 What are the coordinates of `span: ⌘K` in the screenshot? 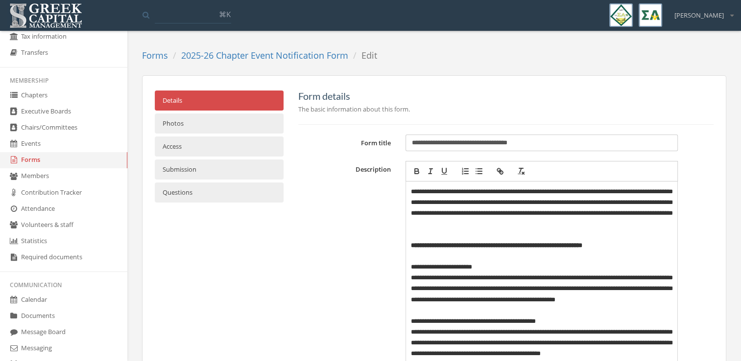 It's located at (225, 14).